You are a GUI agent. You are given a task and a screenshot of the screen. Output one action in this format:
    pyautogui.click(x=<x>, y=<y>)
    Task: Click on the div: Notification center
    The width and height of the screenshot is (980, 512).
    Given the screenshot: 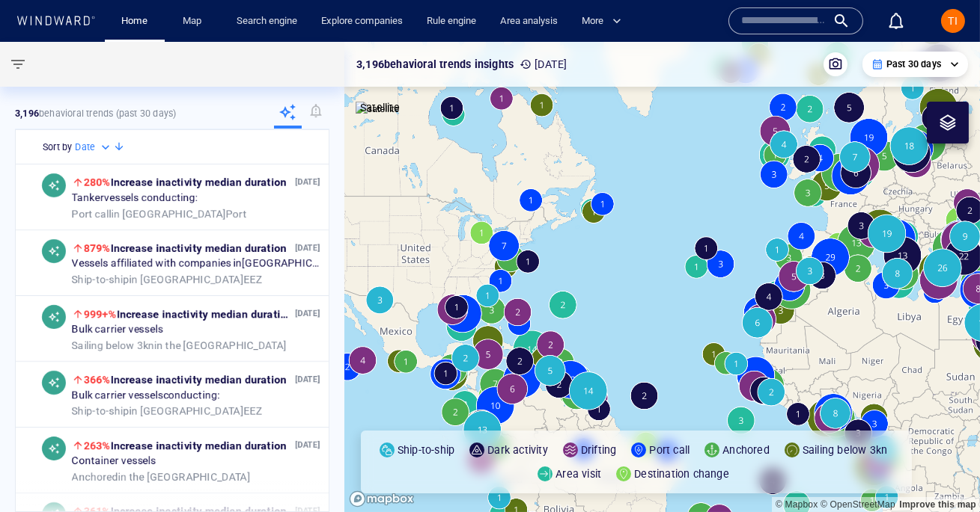 What is the action you would take?
    pyautogui.click(x=896, y=21)
    